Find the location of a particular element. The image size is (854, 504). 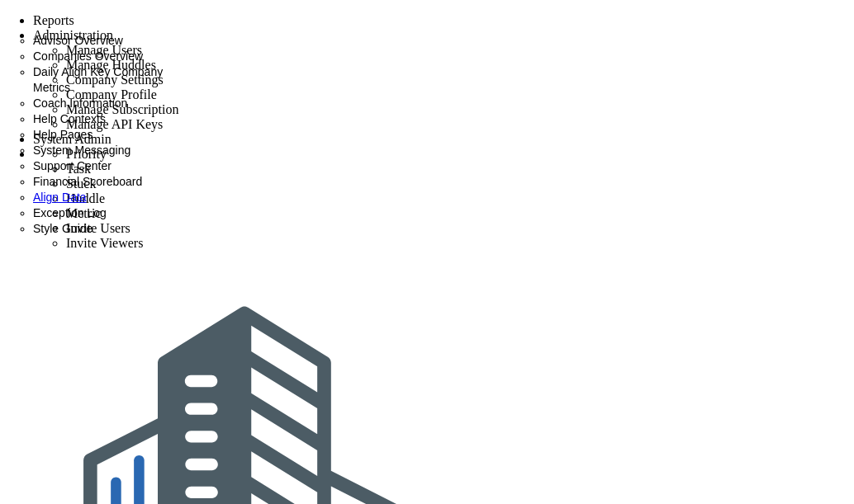

span: Support Center is located at coordinates (72, 166).